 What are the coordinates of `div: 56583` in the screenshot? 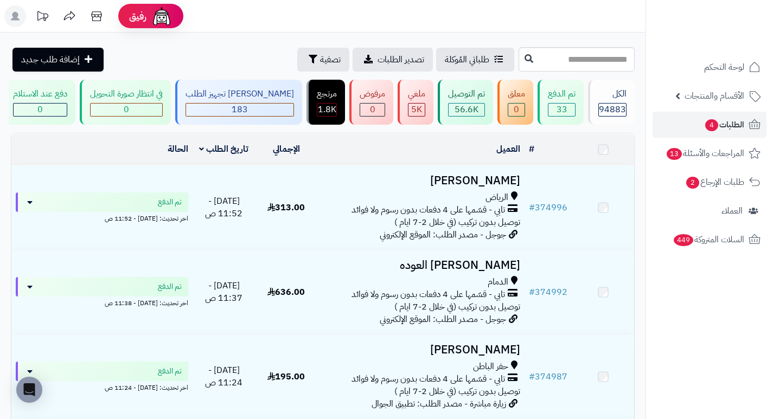 It's located at (466, 110).